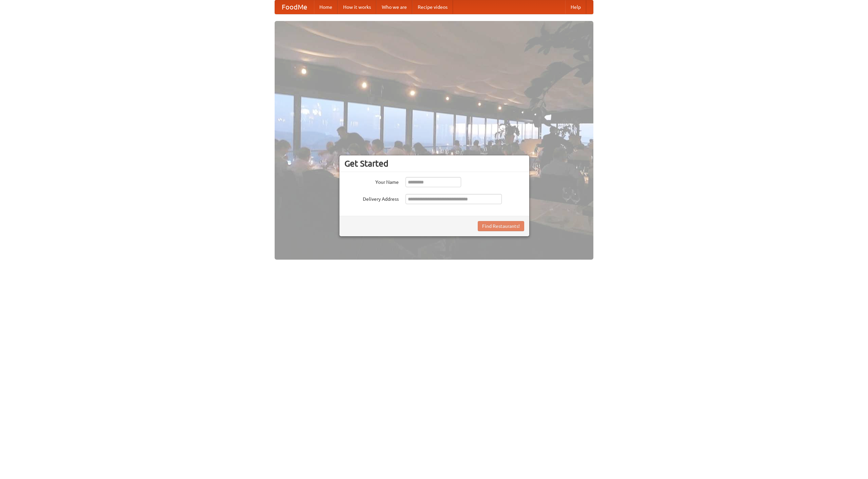 Image resolution: width=868 pixels, height=479 pixels. Describe the element at coordinates (501, 226) in the screenshot. I see `button: Find Restaurants!` at that location.